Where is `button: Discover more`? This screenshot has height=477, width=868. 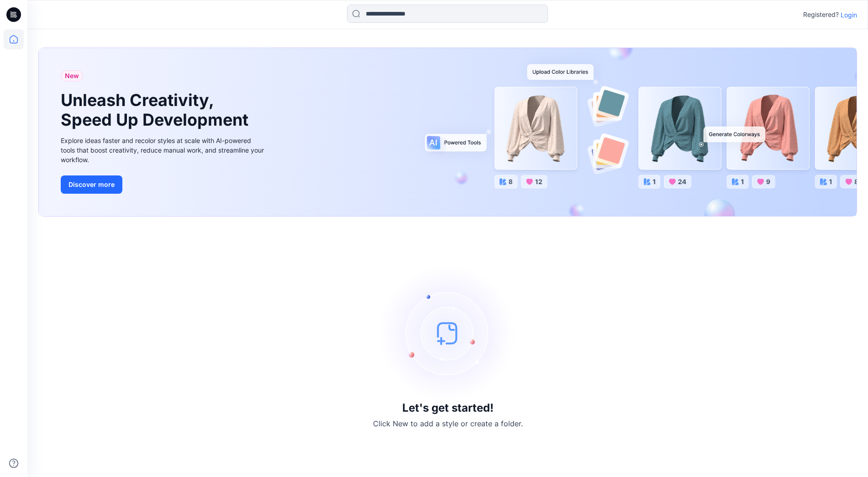 button: Discover more is located at coordinates (91, 185).